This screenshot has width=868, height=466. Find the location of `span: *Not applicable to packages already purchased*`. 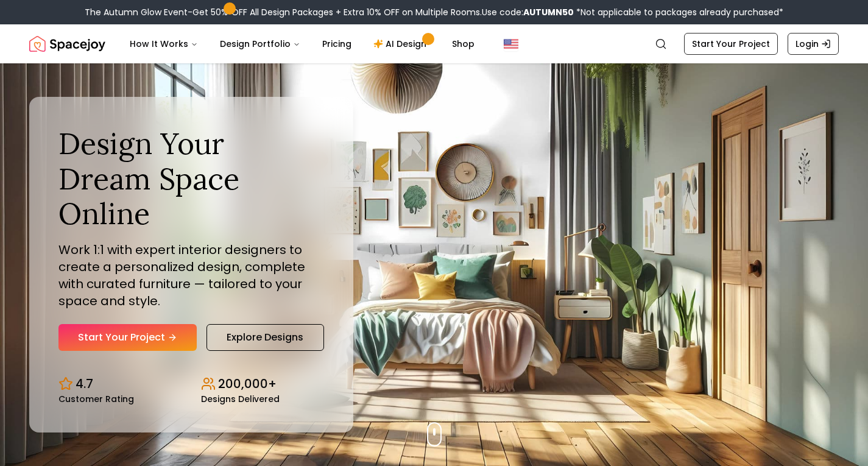

span: *Not applicable to packages already purchased* is located at coordinates (679, 12).